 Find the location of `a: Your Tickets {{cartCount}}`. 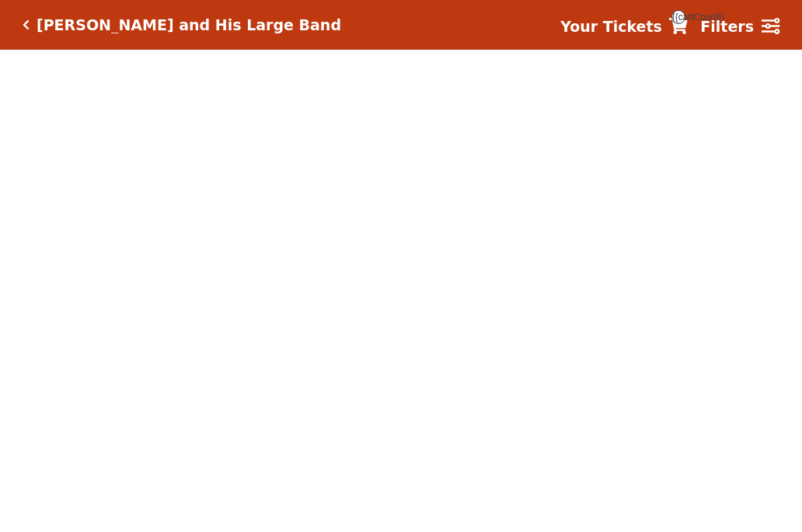

a: Your Tickets {{cartCount}} is located at coordinates (624, 27).